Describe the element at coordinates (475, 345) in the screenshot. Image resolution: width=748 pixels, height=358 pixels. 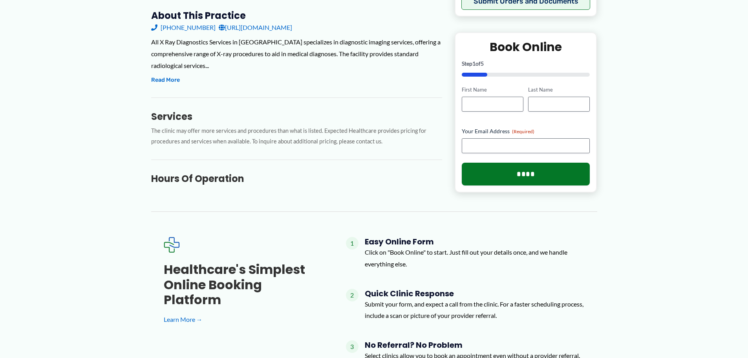
I see `h4: No Referral? No Problem` at that location.